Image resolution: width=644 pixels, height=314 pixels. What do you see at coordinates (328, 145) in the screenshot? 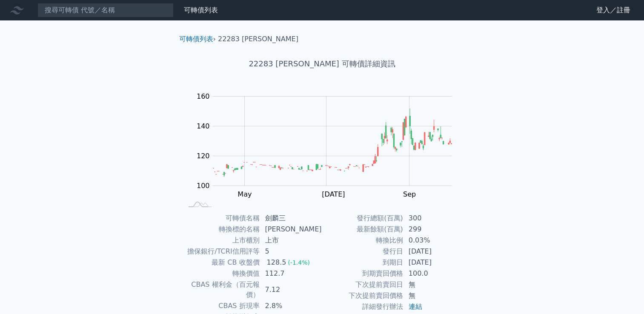
I see `g: Chart` at bounding box center [328, 145].